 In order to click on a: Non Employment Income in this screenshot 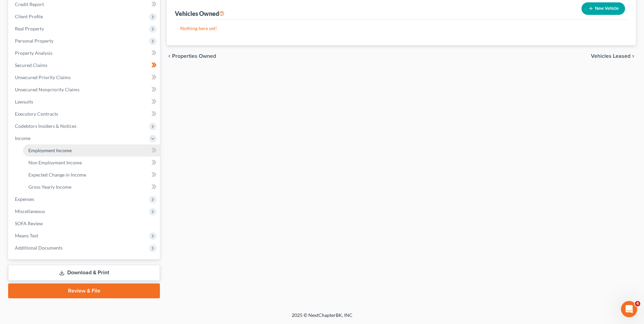, I will do `click(91, 163)`.